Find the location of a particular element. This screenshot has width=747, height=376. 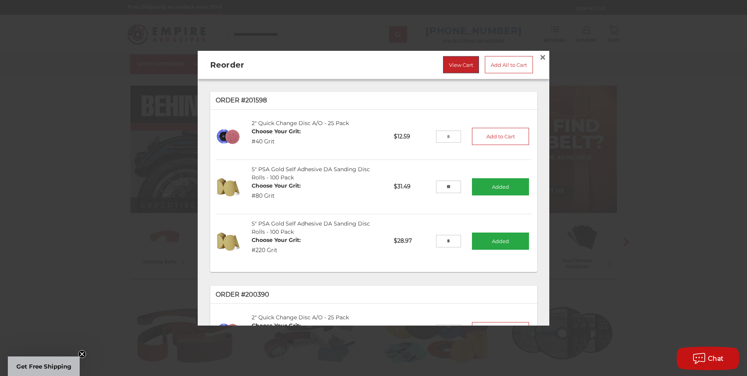

h2: Reorder is located at coordinates (275, 65).